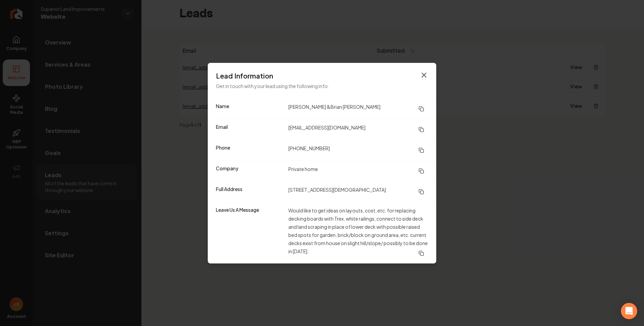  What do you see at coordinates (249, 191) in the screenshot?
I see `dt: Full Address` at bounding box center [249, 191].